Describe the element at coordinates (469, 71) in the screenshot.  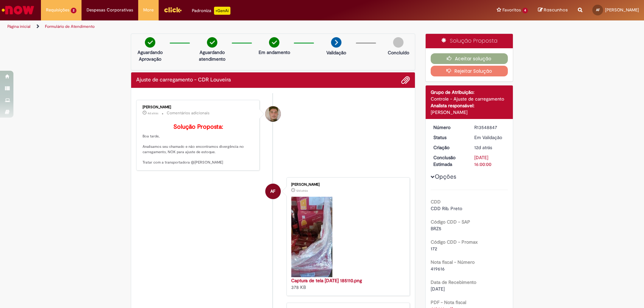
I see `button: Rejeitar Solução` at that location.